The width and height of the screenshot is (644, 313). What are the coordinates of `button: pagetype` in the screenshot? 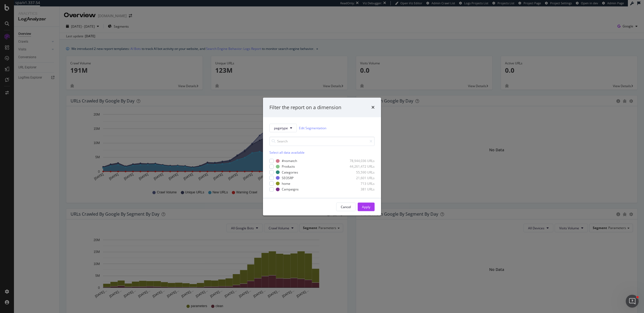 It's located at (283, 128).